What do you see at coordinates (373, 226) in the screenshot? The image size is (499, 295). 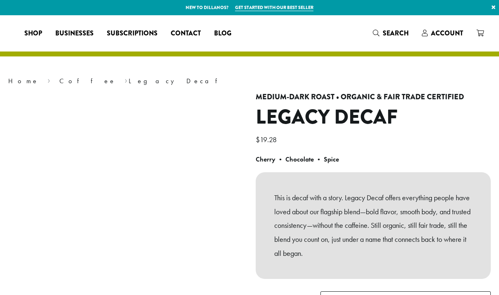 I see `p: This is decaf with a story. Legacy Decaf offers everything people have loved about our flagship b...` at bounding box center [373, 226].